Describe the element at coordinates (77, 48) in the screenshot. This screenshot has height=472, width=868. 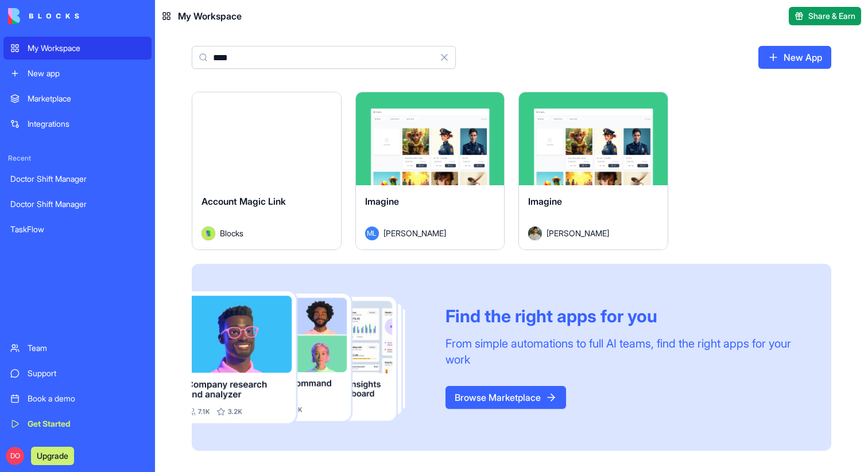
I see `a: My Workspace` at that location.